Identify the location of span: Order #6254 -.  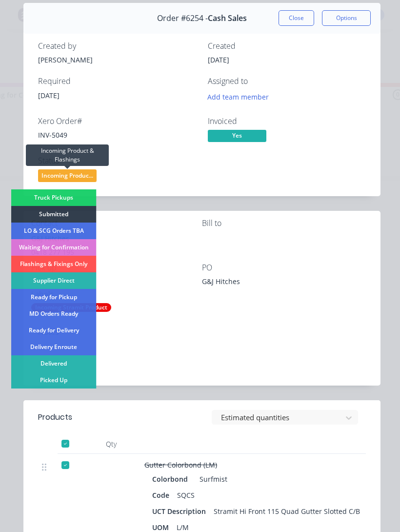
(183, 18).